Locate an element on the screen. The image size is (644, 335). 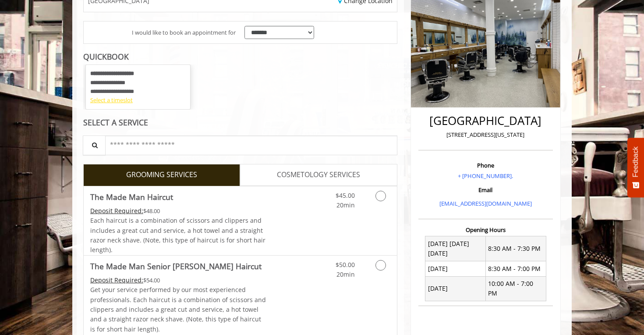
span: GROOMING SERVICES is located at coordinates (162, 175).